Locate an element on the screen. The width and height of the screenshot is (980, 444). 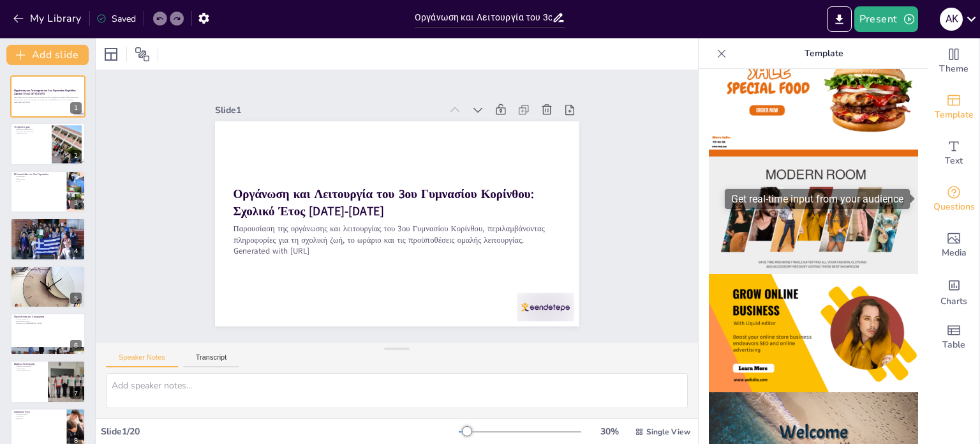
div: Add images, graphics, shapes or video is located at coordinates (954, 245).